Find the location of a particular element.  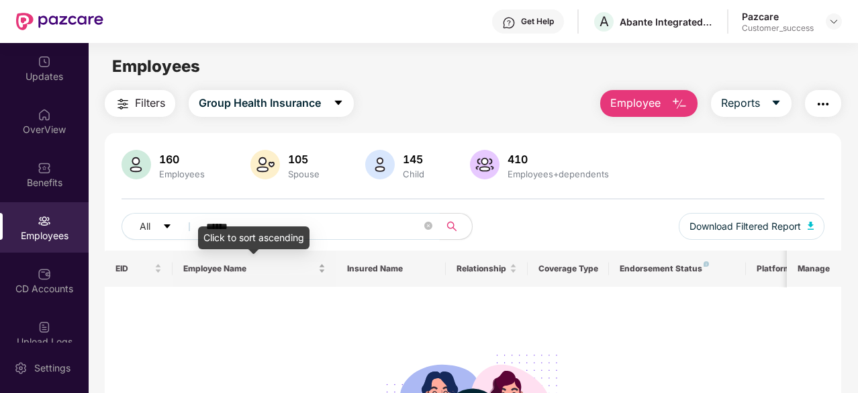

th: Employee Name is located at coordinates (255, 269).